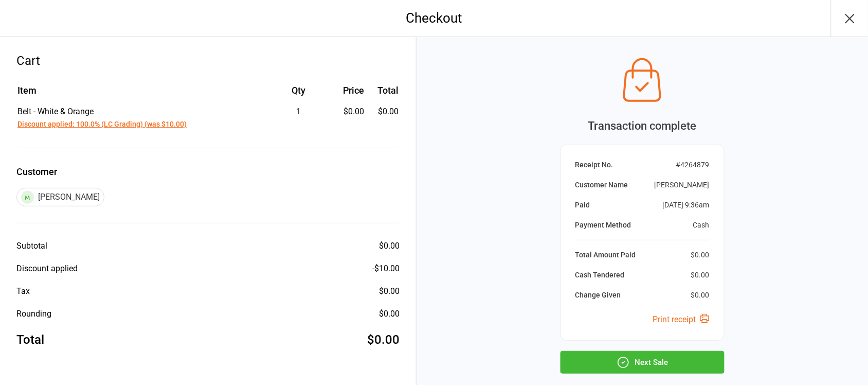 The height and width of the screenshot is (385, 868). I want to click on div: Cash, so click(701, 225).